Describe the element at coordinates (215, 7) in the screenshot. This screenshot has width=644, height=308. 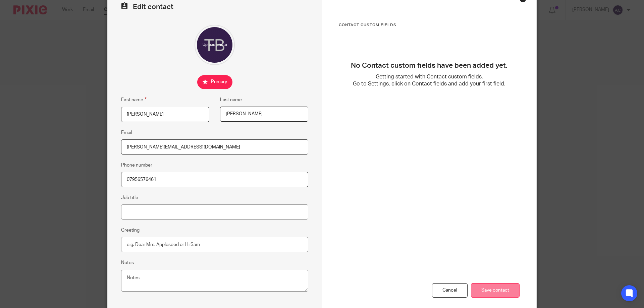
I see `h2: Edit contact` at that location.